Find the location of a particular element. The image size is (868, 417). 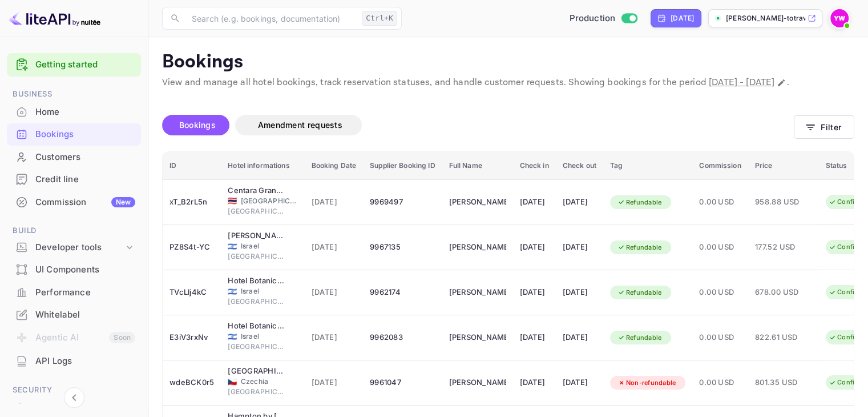

div: Switch to Sandbox mode is located at coordinates (603, 18).